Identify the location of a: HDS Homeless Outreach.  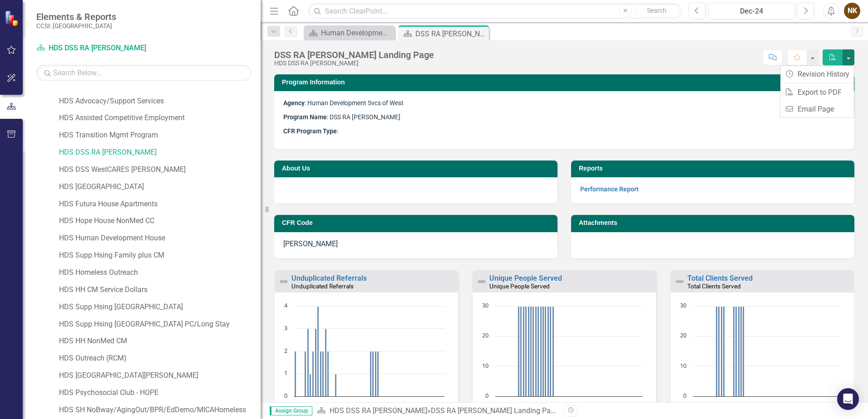
(160, 273).